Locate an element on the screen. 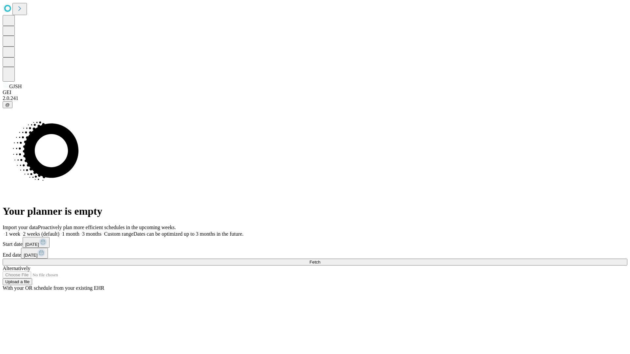  span: 3 months is located at coordinates (92, 234).